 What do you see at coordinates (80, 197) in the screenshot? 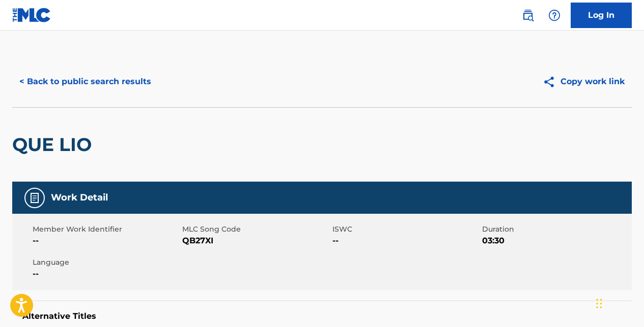
I see `h5: Work Detail` at bounding box center [80, 197].